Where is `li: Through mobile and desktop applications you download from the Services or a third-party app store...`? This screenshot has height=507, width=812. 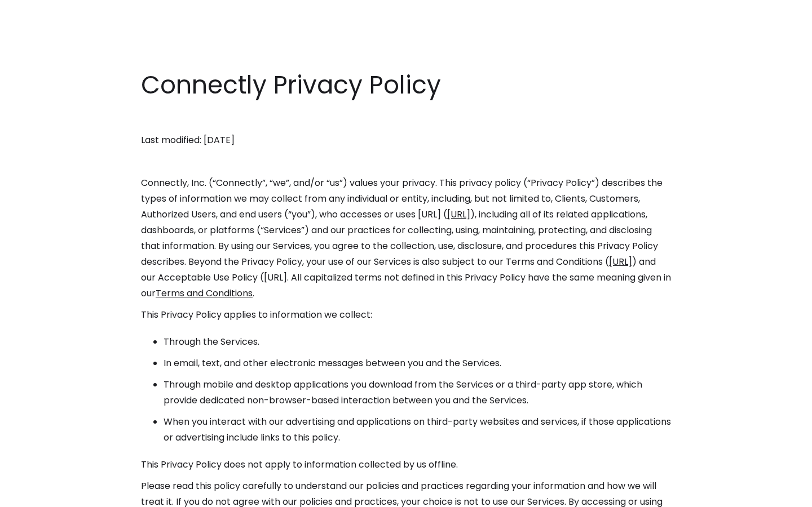
li: Through mobile and desktop applications you download from the Services or a third-party app store... is located at coordinates (418, 393).